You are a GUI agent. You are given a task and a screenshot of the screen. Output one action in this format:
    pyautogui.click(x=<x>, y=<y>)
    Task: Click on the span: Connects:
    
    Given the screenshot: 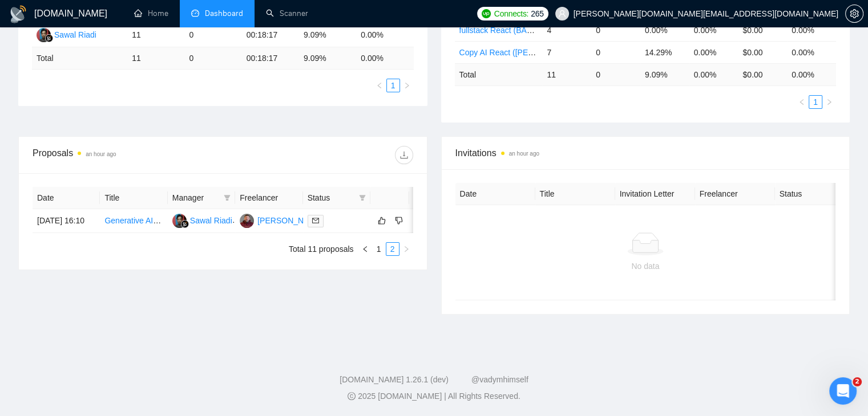 What is the action you would take?
    pyautogui.click(x=511, y=14)
    